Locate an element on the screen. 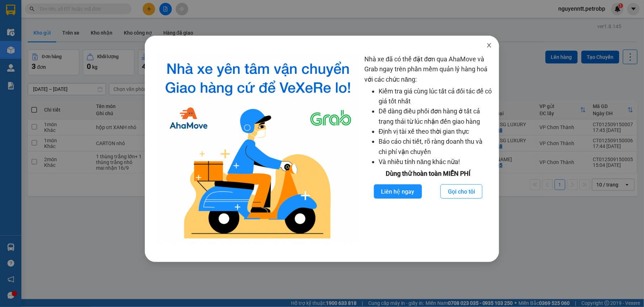 This screenshot has height=307, width=644. span: Liên hệ ngay is located at coordinates (398, 192).